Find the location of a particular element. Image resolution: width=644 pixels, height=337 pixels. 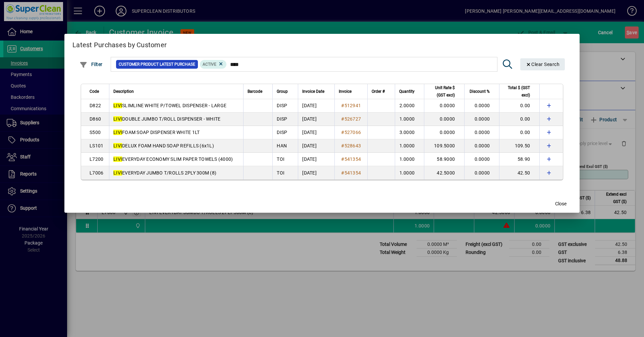

span: D860 is located at coordinates (95, 119).